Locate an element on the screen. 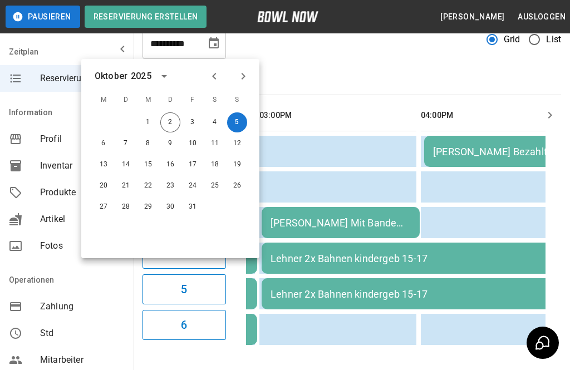 This screenshot has height=370, width=570. button: 16. Okt. 2025 is located at coordinates (170, 165).